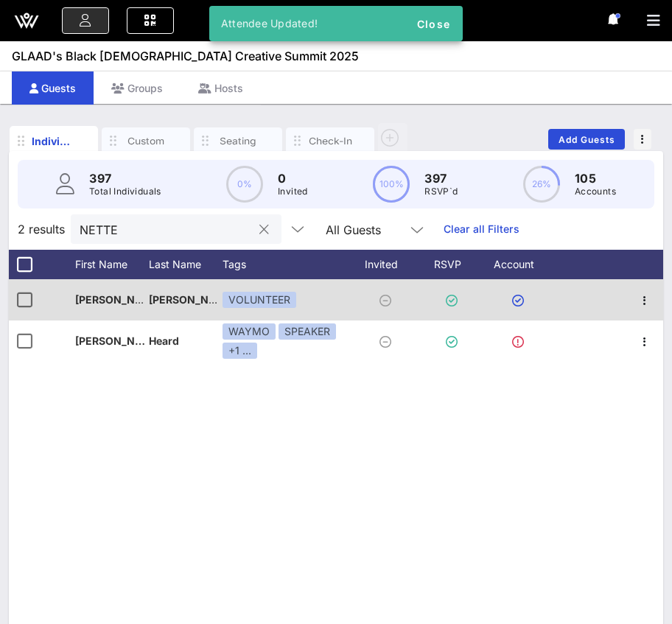  What do you see at coordinates (441, 192) in the screenshot?
I see `p: RSVP`d` at bounding box center [441, 192].